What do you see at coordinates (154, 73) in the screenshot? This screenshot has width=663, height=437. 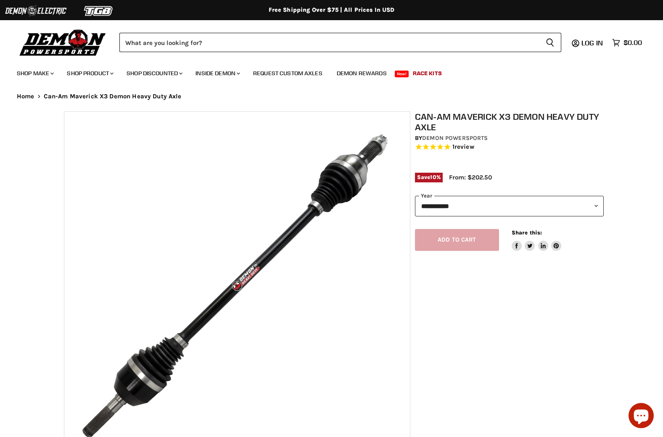 I see `a: Shop Discounted` at bounding box center [154, 73].